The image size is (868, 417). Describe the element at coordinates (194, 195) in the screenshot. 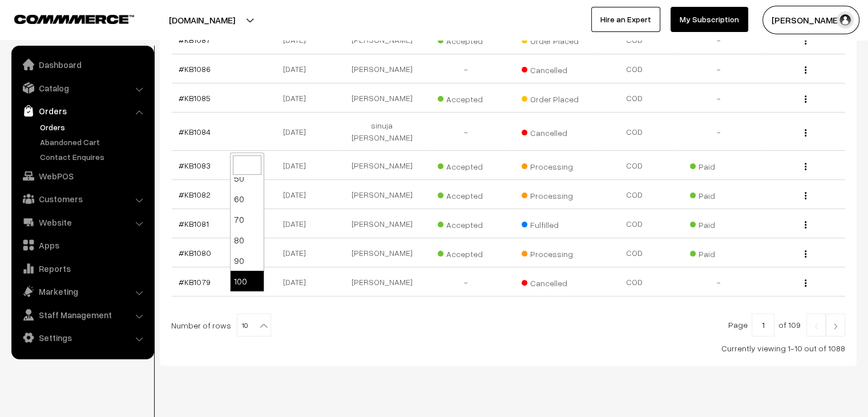

I see `a: #KB1082` at that location.